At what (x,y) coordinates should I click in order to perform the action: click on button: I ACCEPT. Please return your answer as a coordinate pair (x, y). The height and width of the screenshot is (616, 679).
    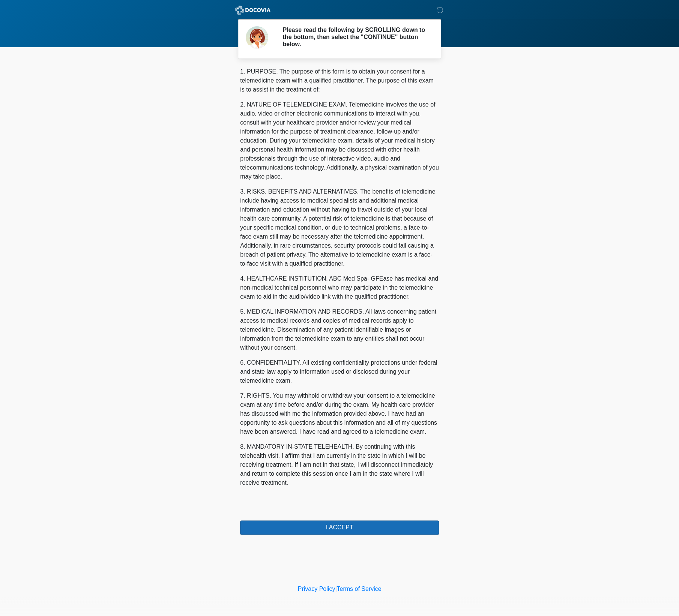
    Looking at the image, I should click on (340, 528).